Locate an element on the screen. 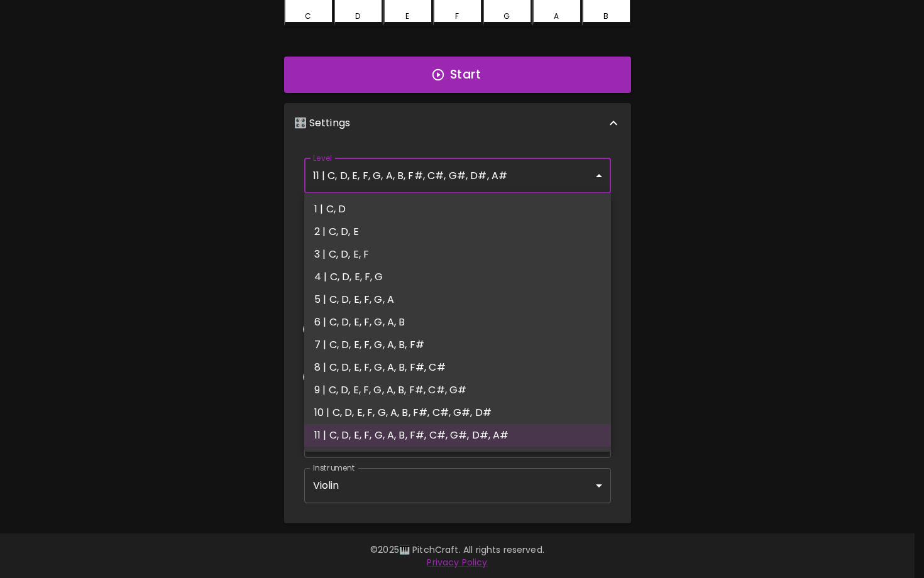 This screenshot has height=578, width=924. li: 11 | C, D, E, F, G, A, B, F#, C#, G#, D#, A# is located at coordinates (457, 436).